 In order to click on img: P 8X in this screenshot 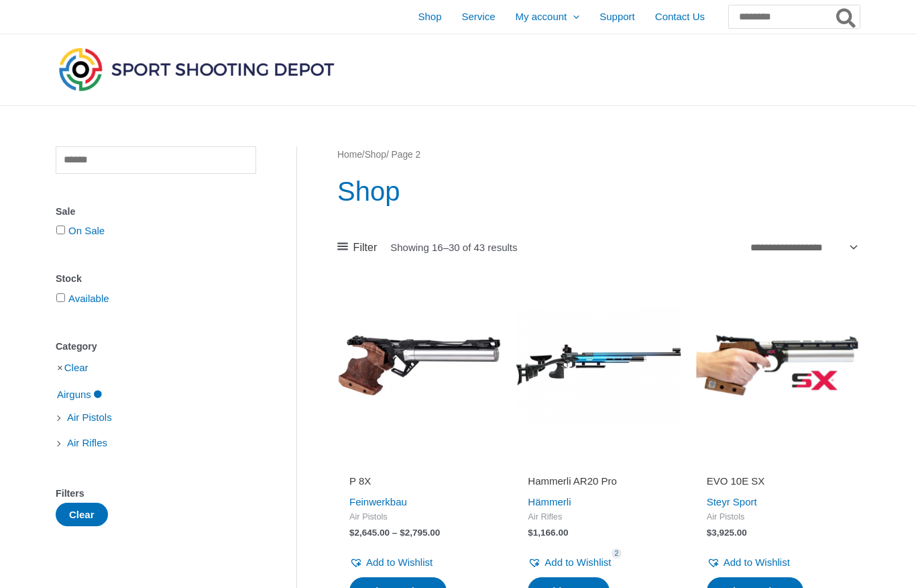, I will do `click(420, 365)`.